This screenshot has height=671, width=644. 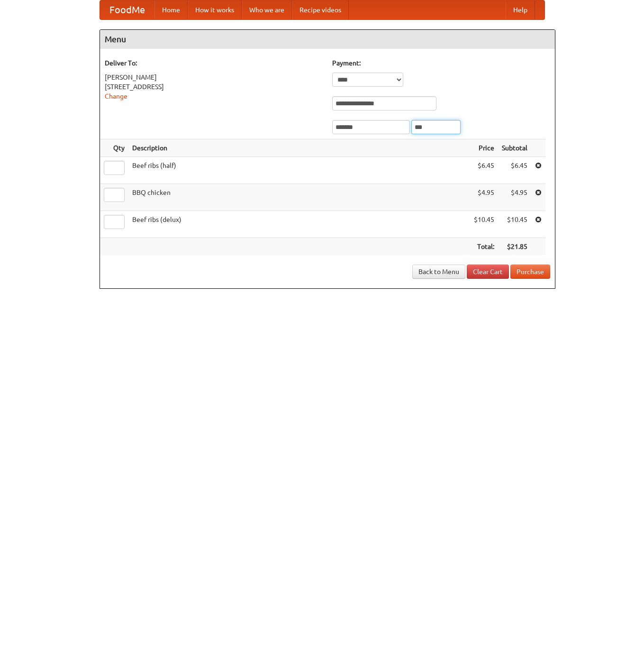 I want to click on th: $21.85, so click(x=514, y=247).